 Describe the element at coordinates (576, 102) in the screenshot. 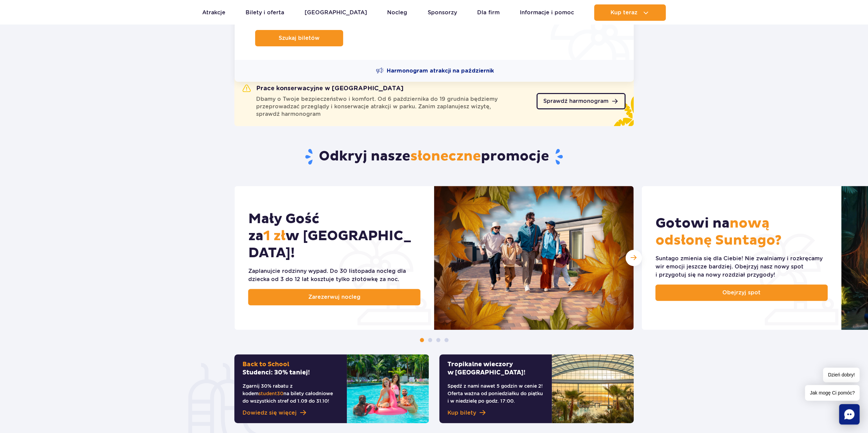

I see `span: Sprawdź harmonogram` at that location.